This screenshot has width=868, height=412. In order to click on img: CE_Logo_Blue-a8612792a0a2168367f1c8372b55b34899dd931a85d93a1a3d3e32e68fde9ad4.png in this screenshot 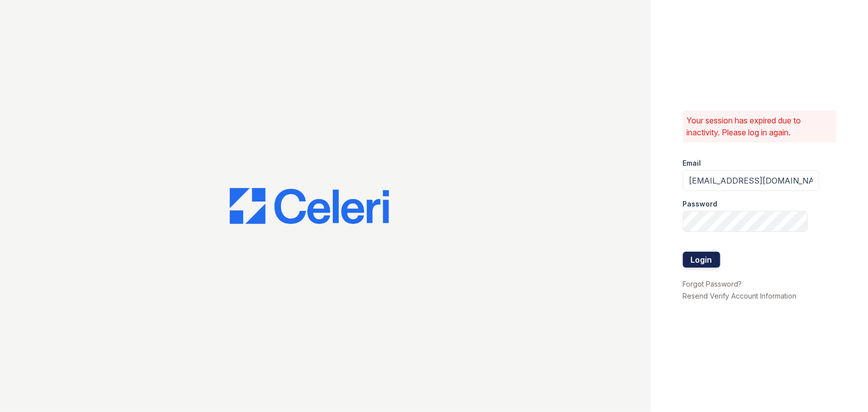, I will do `click(310, 206)`.